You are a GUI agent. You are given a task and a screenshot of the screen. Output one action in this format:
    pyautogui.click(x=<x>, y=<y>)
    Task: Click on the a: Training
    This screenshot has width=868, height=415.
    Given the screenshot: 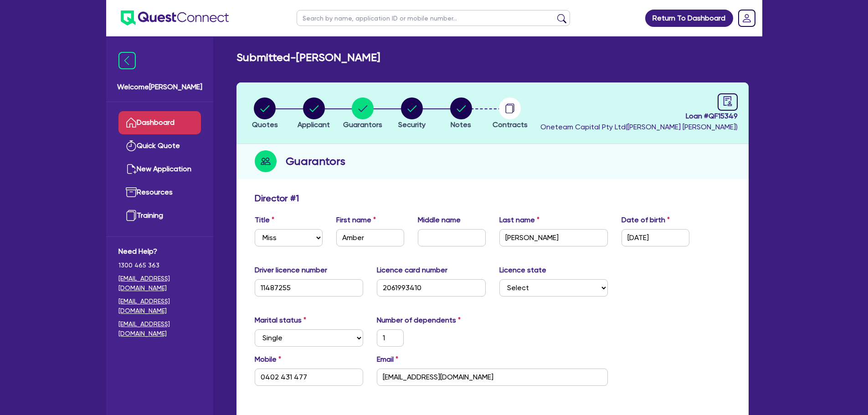 What is the action you would take?
    pyautogui.click(x=159, y=215)
    